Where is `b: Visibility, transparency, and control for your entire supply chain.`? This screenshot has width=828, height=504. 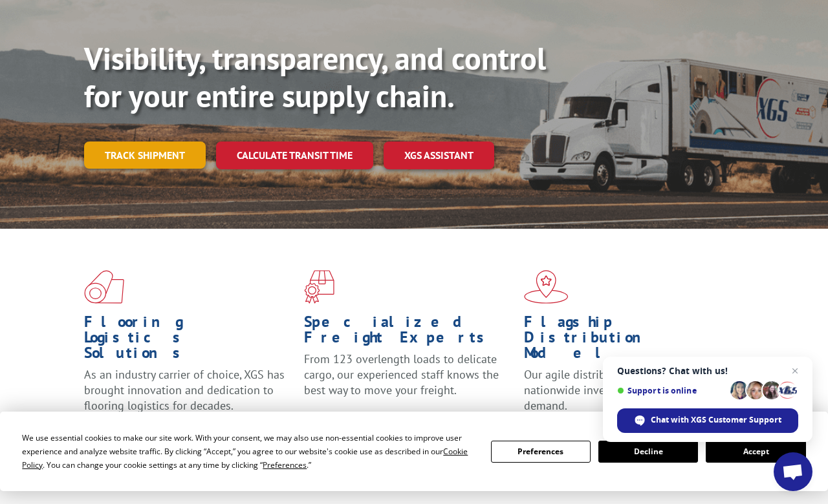 b: Visibility, transparency, and control for your entire supply chain. is located at coordinates (315, 77).